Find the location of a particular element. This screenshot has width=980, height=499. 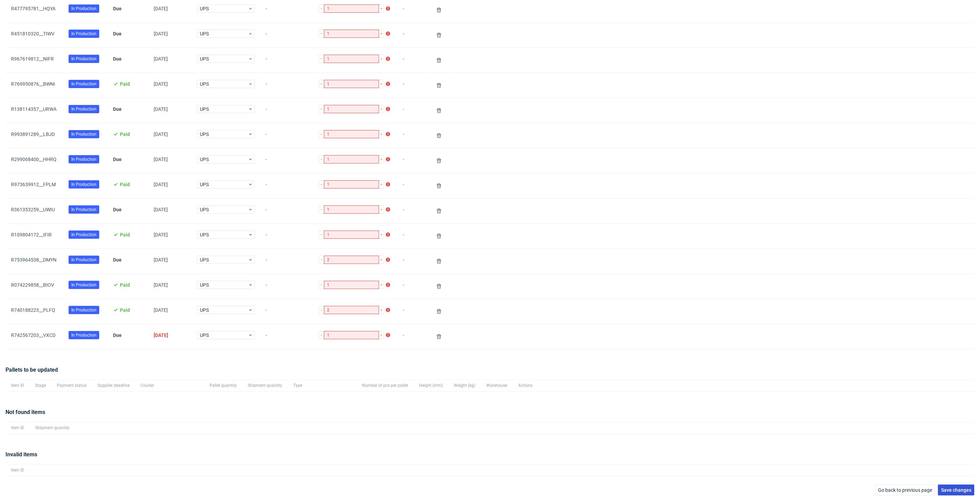

a: R769950876__BWNI is located at coordinates (33, 83).